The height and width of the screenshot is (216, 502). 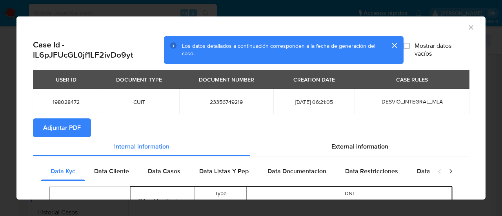 I want to click on span: Data Kyc, so click(x=63, y=171).